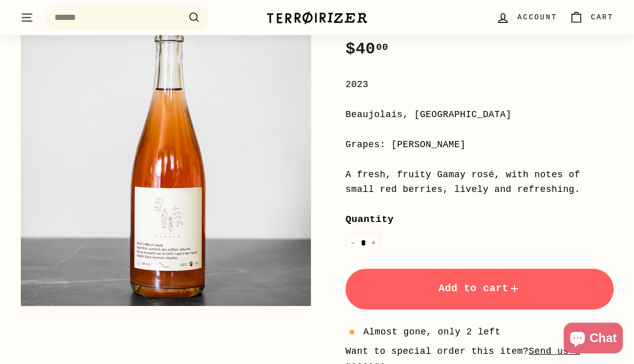  Describe the element at coordinates (480, 288) in the screenshot. I see `span: Add to cart` at that location.